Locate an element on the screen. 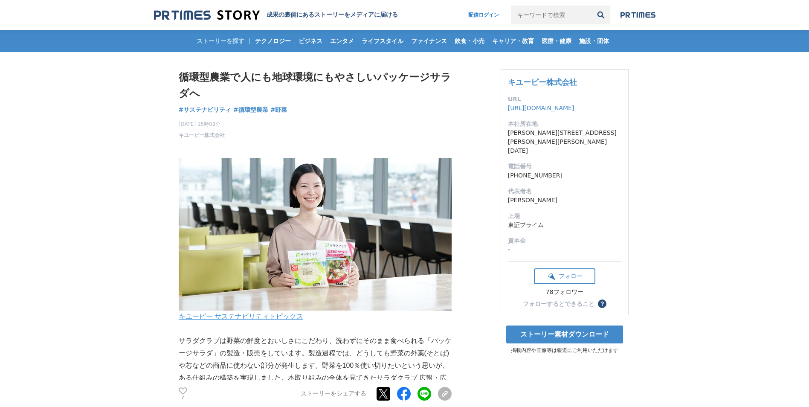  button: 検索 is located at coordinates (601, 15).